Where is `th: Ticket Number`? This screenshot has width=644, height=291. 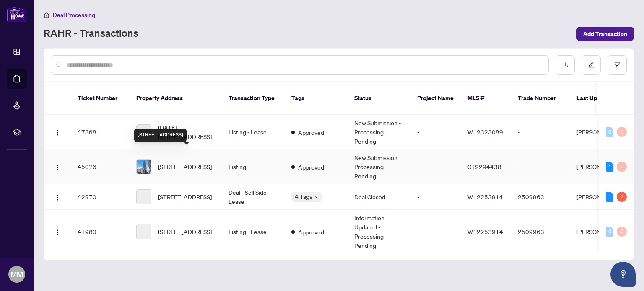
th: Ticket Number is located at coordinates (100, 99).